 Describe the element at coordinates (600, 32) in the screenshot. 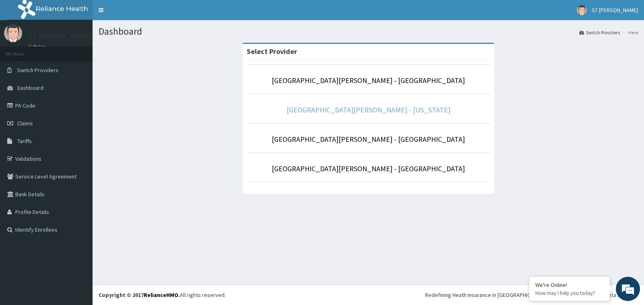

I see `a: Switch Providers` at that location.